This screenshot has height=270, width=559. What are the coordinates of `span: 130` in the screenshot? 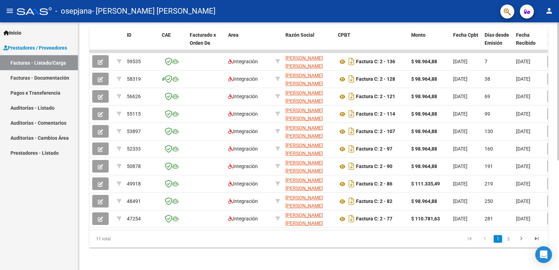 It's located at (489, 131).